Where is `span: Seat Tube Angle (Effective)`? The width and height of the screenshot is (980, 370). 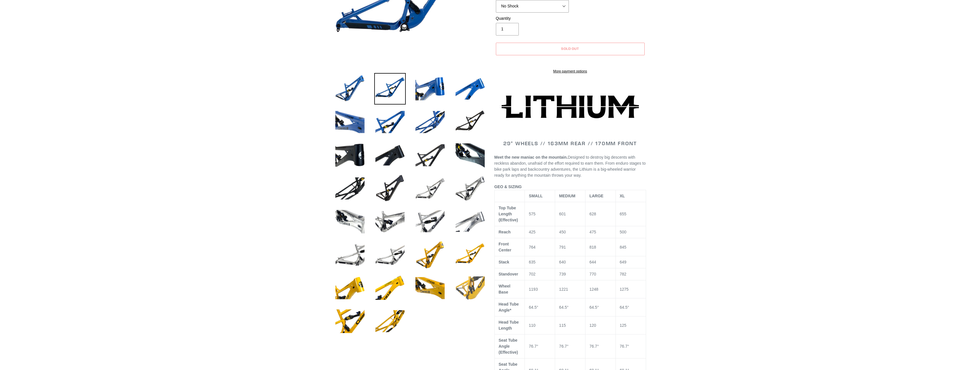 span: Seat Tube Angle (Effective) is located at coordinates (508, 346).